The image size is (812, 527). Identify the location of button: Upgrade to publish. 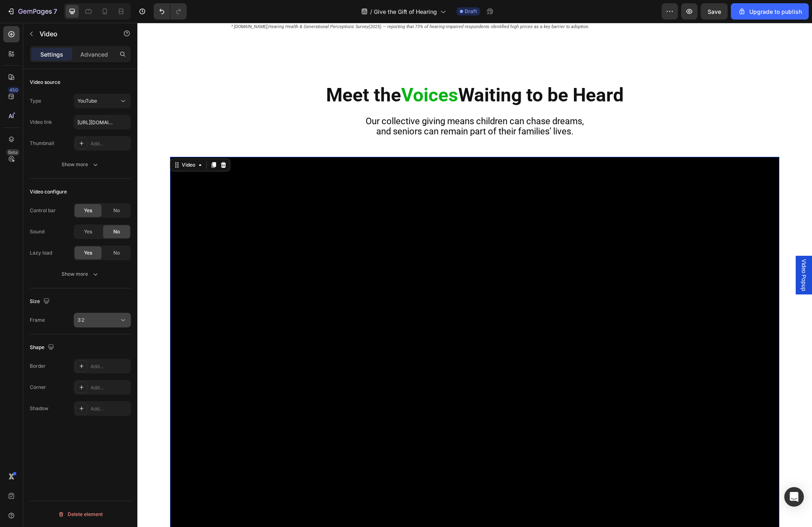
(769, 11).